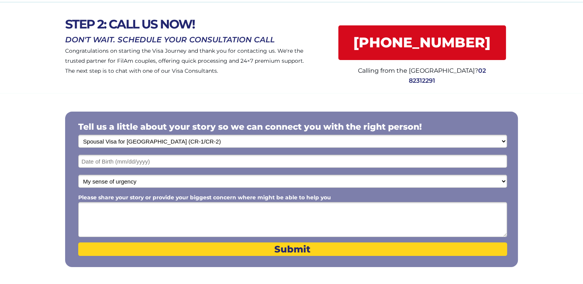  I want to click on span: Submit, so click(292, 249).